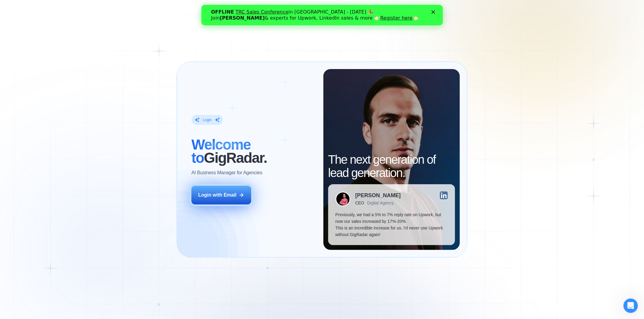 The width and height of the screenshot is (644, 319). I want to click on button: Login with Email, so click(222, 195).